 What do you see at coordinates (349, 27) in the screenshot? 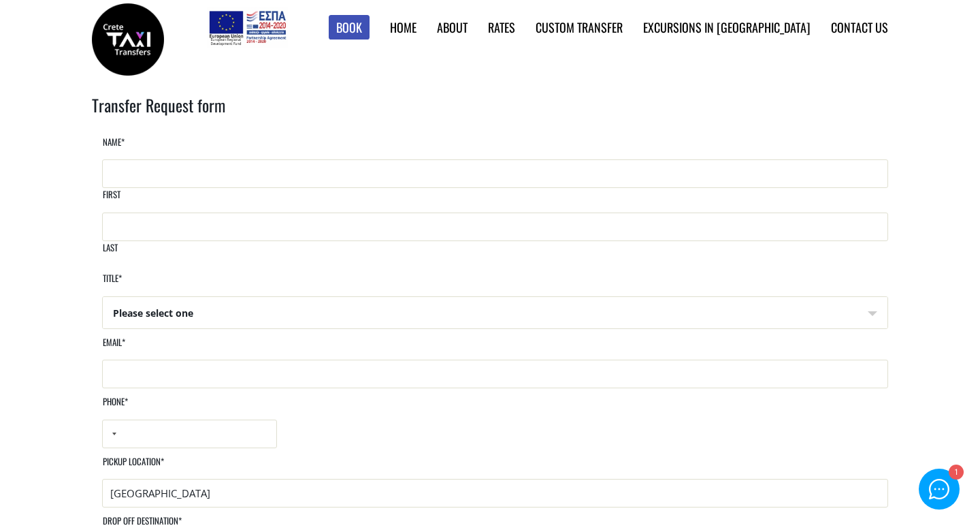
I see `a: Book` at bounding box center [349, 27].